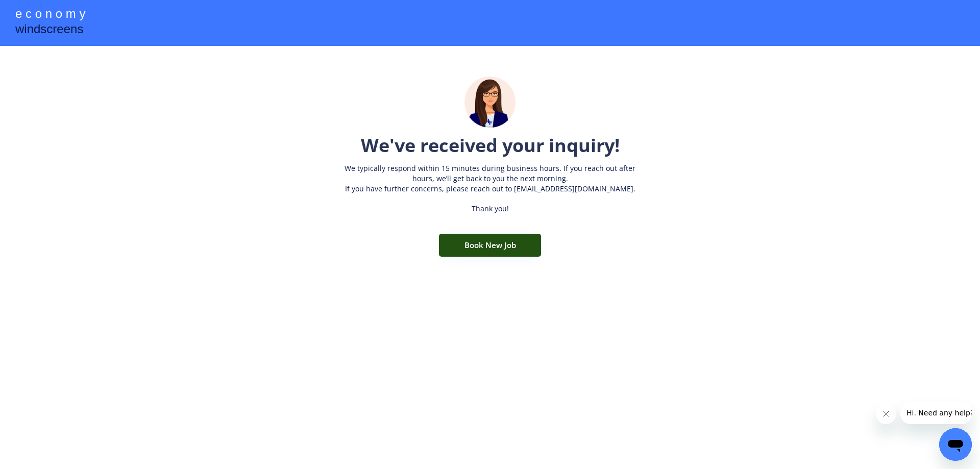 The image size is (980, 469). Describe the element at coordinates (490, 188) in the screenshot. I see `div: We typically respond within 15 minutes during business hours. If you reach out after hours, we’ll...` at that location.